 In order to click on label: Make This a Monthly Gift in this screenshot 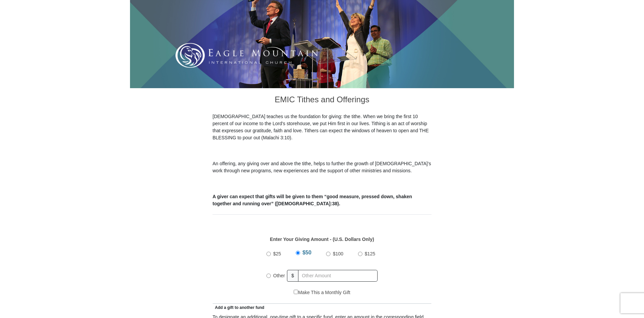, I will do `click(322, 292)`.